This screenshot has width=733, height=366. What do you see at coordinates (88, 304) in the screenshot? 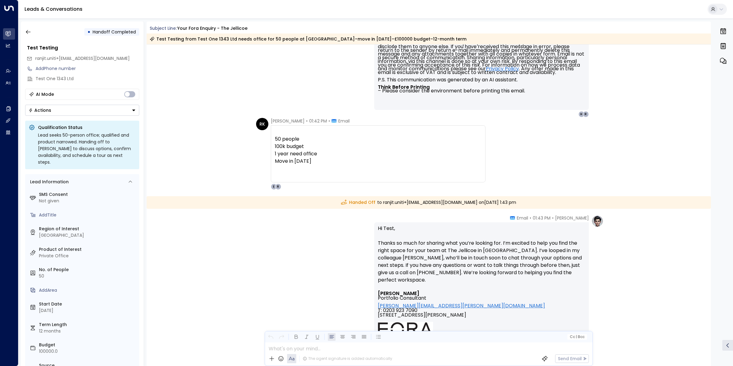
I see `label: Start Date` at bounding box center [88, 304].